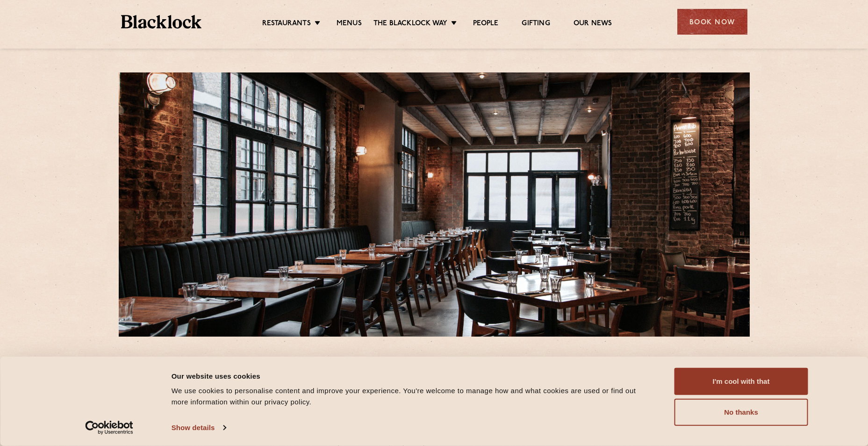  I want to click on div: Our website uses cookies, so click(412, 376).